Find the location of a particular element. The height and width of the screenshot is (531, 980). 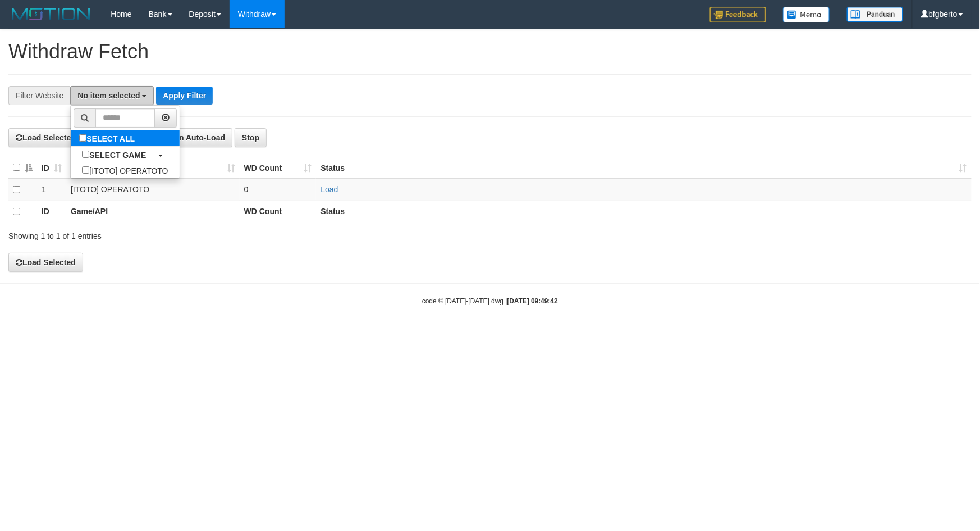

th: Game/API is located at coordinates (153, 211).